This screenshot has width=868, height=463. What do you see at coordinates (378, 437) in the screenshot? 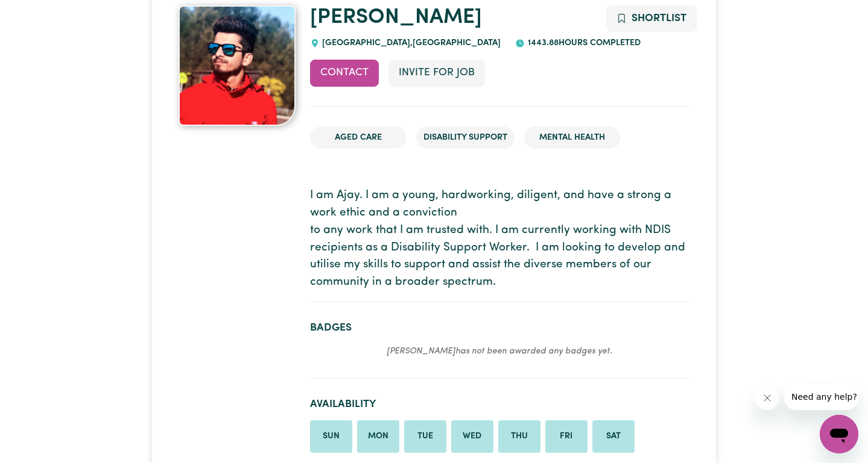
I see `li: Available on Monday` at bounding box center [378, 437].